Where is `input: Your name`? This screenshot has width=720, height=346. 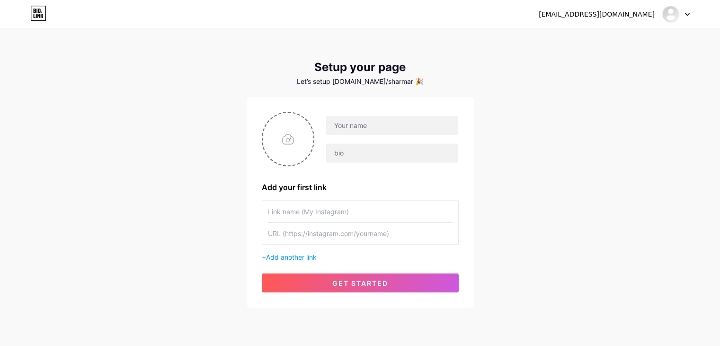
input: Your name is located at coordinates (392, 125).